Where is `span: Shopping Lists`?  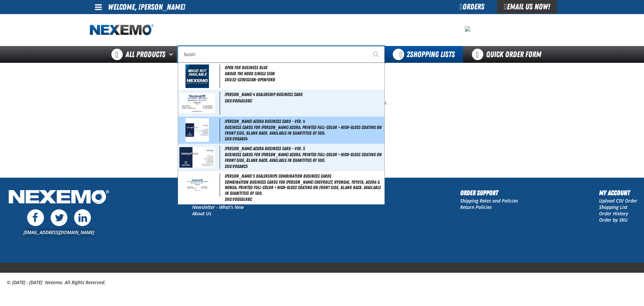
span: Shopping Lists is located at coordinates (431, 54).